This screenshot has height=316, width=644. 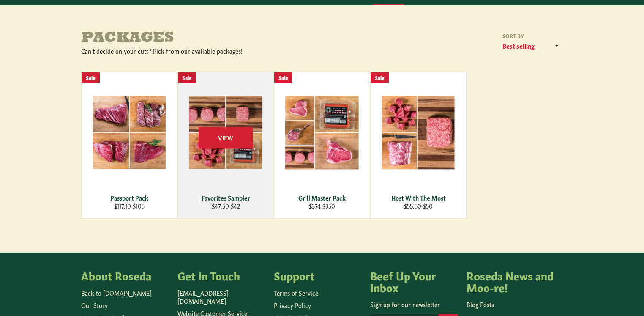 What do you see at coordinates (318, 276) in the screenshot?
I see `h4: Support` at bounding box center [318, 276].